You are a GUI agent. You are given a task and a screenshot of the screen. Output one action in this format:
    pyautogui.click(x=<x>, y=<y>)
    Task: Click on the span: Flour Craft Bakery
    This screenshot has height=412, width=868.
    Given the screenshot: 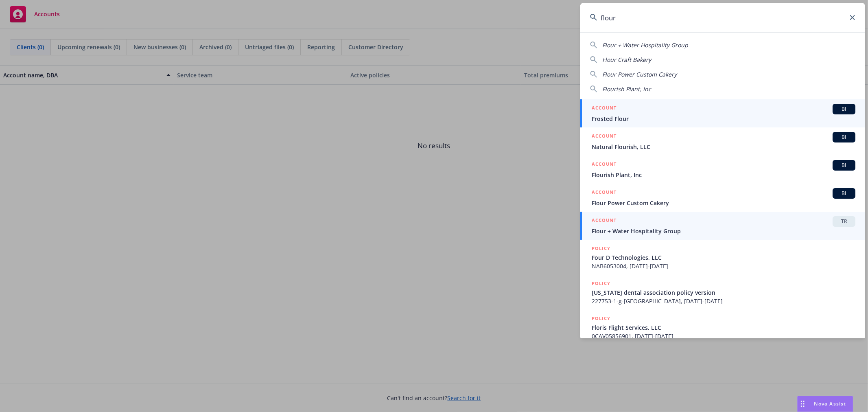 What is the action you would take?
    pyautogui.click(x=626, y=59)
    